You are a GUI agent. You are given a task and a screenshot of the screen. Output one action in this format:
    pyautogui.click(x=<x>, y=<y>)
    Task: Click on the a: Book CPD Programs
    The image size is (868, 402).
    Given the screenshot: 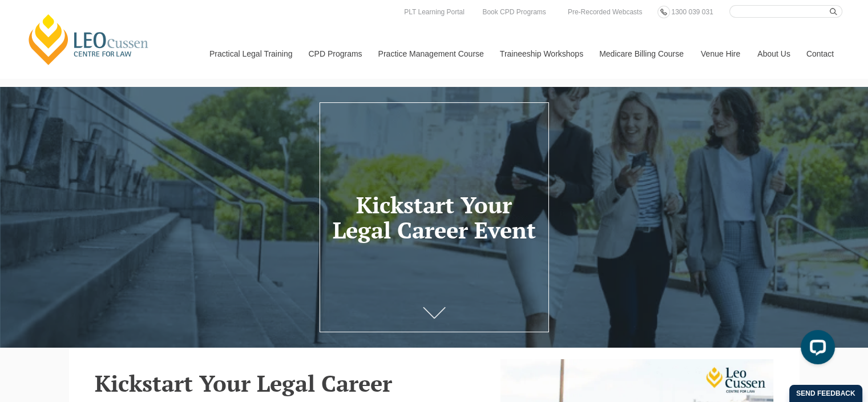 What is the action you would take?
    pyautogui.click(x=514, y=12)
    